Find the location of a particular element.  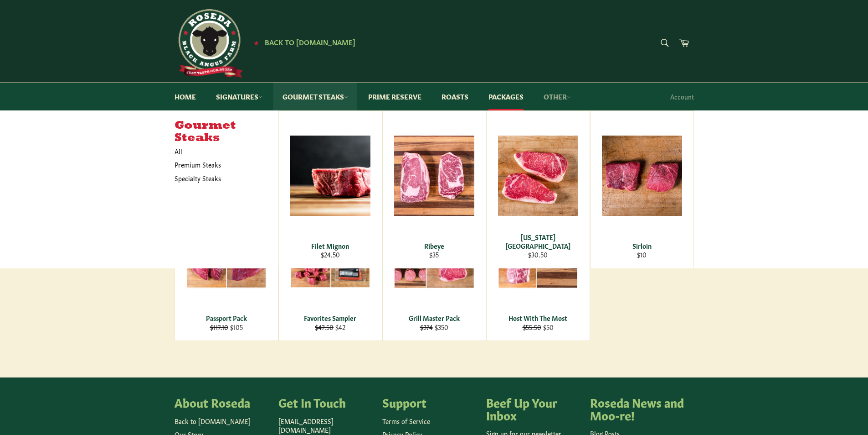

h4: Support is located at coordinates (430, 402).